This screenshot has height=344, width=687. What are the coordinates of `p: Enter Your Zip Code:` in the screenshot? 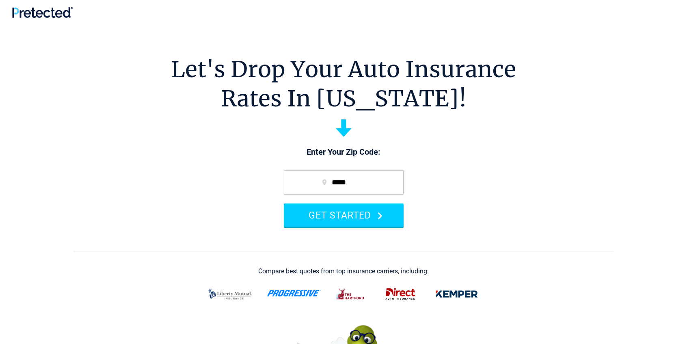 It's located at (344, 152).